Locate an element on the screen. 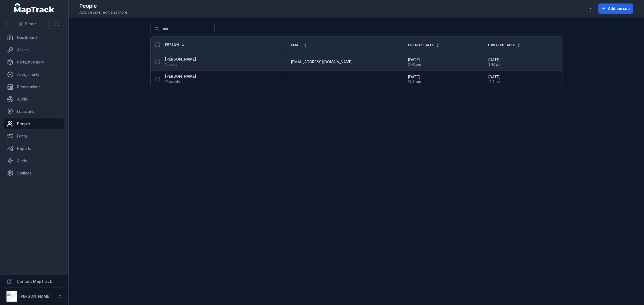  a: Assets is located at coordinates (34, 50).